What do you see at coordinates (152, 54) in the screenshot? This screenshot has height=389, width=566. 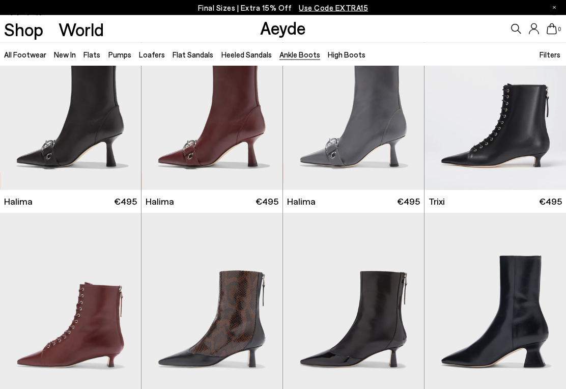 I see `a: Loafers` at bounding box center [152, 54].